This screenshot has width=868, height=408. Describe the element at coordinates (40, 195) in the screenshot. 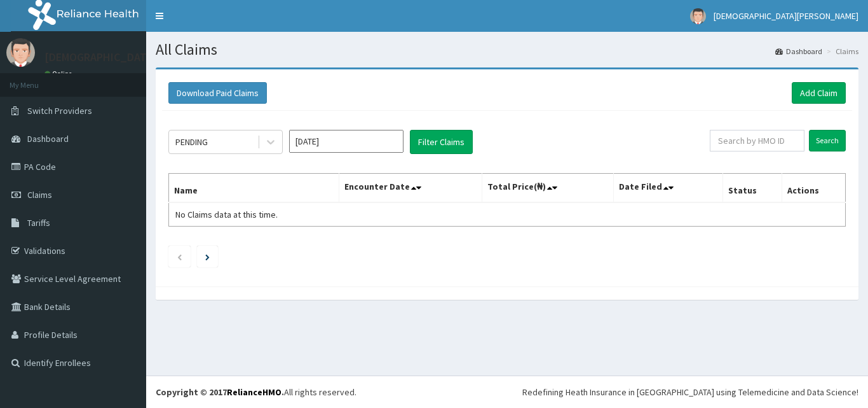

I see `span: Claims` at that location.